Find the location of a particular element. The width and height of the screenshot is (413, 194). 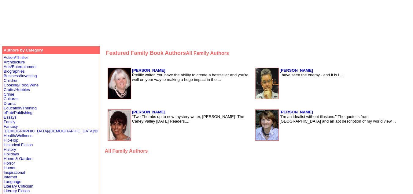

a: Action/Thriller is located at coordinates (16, 57).